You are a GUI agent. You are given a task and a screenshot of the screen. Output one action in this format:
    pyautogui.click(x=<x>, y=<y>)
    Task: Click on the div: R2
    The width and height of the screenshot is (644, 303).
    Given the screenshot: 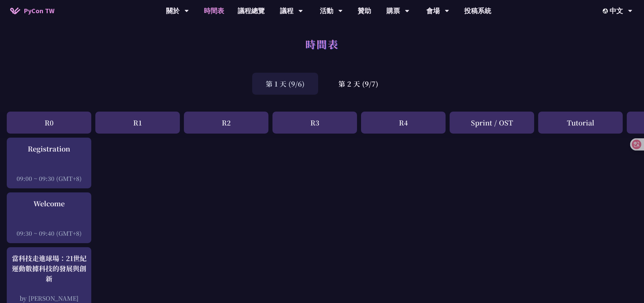 What is the action you would take?
    pyautogui.click(x=226, y=122)
    